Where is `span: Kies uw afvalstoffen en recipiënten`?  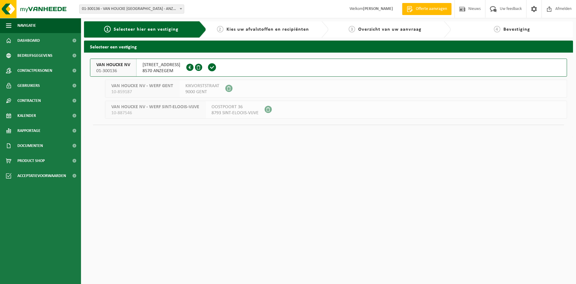
span: Kies uw afvalstoffen en recipiënten is located at coordinates (268, 29).